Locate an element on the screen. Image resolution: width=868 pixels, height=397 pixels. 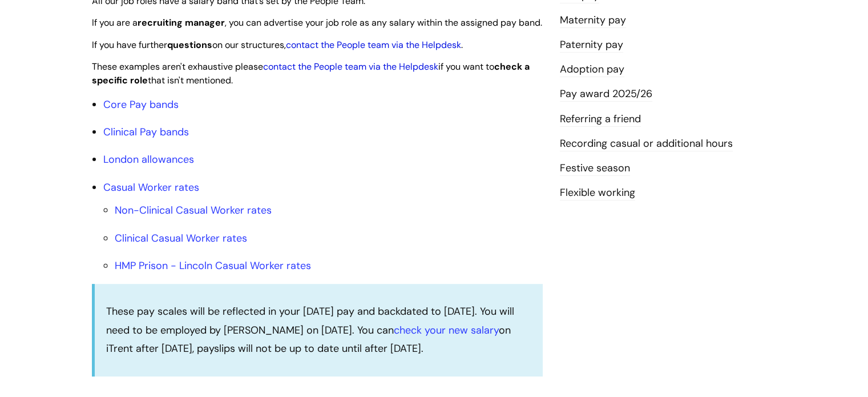
strong: questions is located at coordinates (190, 45).